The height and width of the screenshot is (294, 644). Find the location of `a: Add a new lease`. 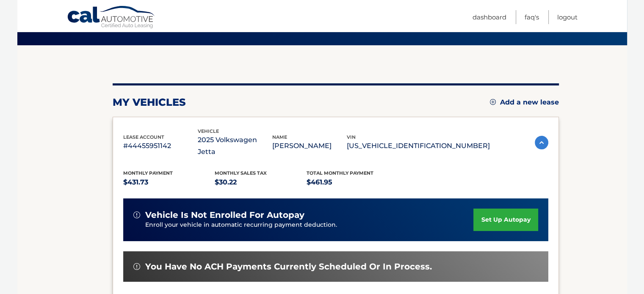

a: Add a new lease is located at coordinates (524, 102).